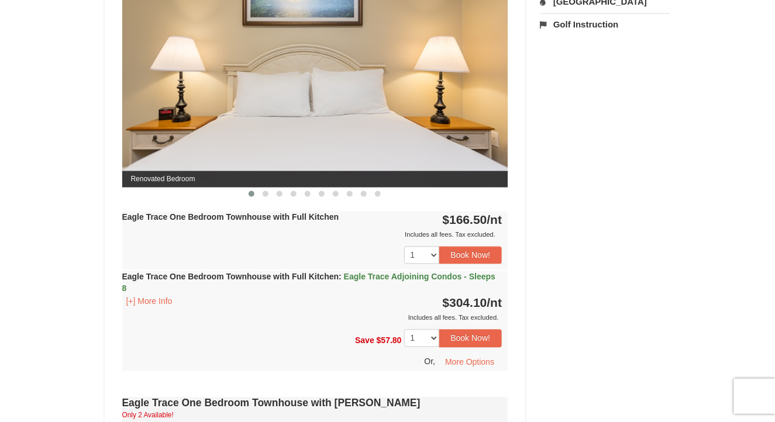 The width and height of the screenshot is (775, 422). What do you see at coordinates (364, 341) in the screenshot?
I see `span: Save` at bounding box center [364, 341].